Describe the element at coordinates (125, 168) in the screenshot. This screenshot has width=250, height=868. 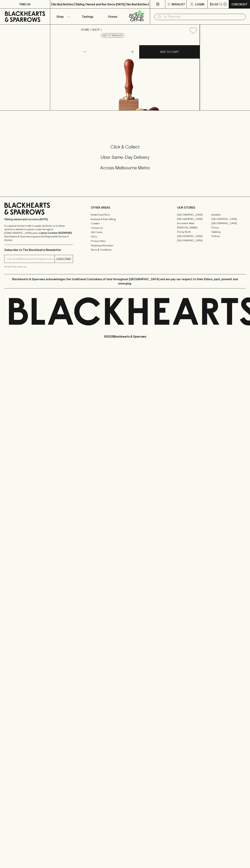
I see `h5: Across Melbourne Metro` at that location.